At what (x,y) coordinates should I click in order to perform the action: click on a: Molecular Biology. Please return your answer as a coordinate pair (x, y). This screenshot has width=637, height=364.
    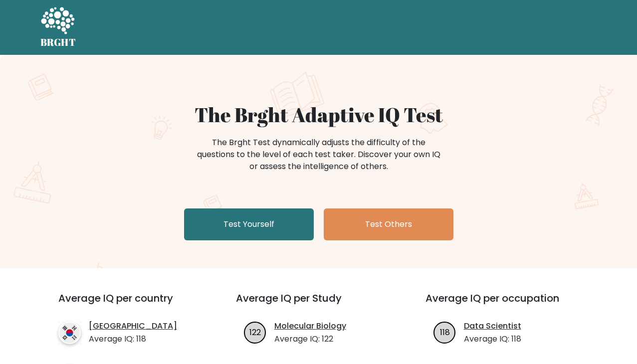
    Looking at the image, I should click on (311, 326).